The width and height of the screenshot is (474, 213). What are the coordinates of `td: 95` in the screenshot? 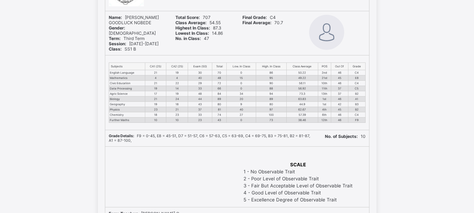 It's located at (271, 78).